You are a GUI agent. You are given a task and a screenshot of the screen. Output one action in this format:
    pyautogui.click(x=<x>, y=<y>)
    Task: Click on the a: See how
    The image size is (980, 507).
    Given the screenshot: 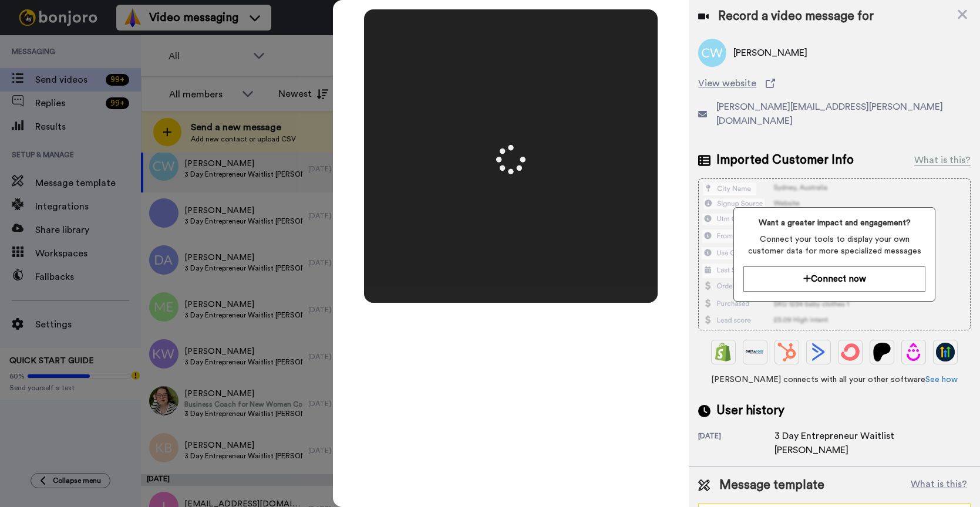 What is the action you would take?
    pyautogui.click(x=941, y=379)
    